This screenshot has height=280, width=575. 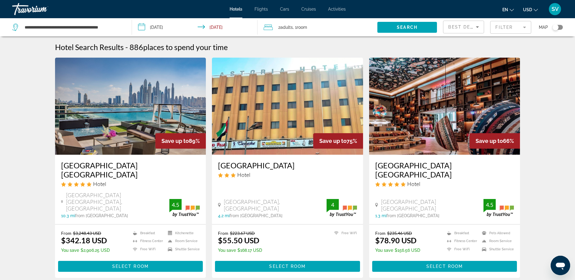 I want to click on button: Travelers: 2 adults, 0 children, so click(x=317, y=27).